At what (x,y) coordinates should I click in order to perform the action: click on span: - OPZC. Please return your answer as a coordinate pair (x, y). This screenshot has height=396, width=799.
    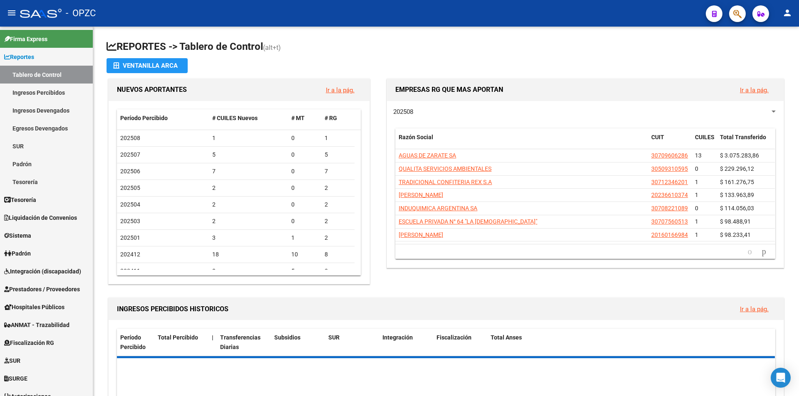
    Looking at the image, I should click on (81, 13).